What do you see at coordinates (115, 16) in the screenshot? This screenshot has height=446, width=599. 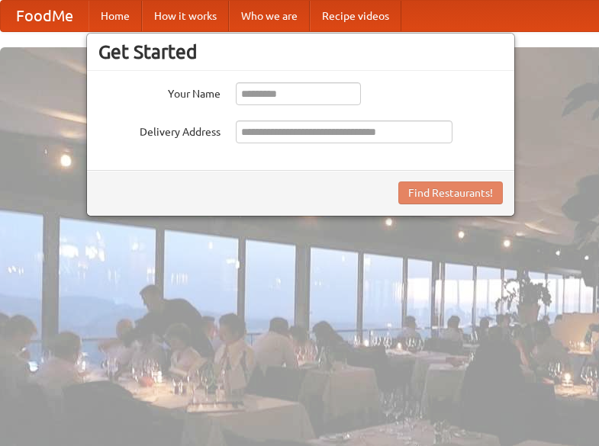 I see `a: Home` at bounding box center [115, 16].